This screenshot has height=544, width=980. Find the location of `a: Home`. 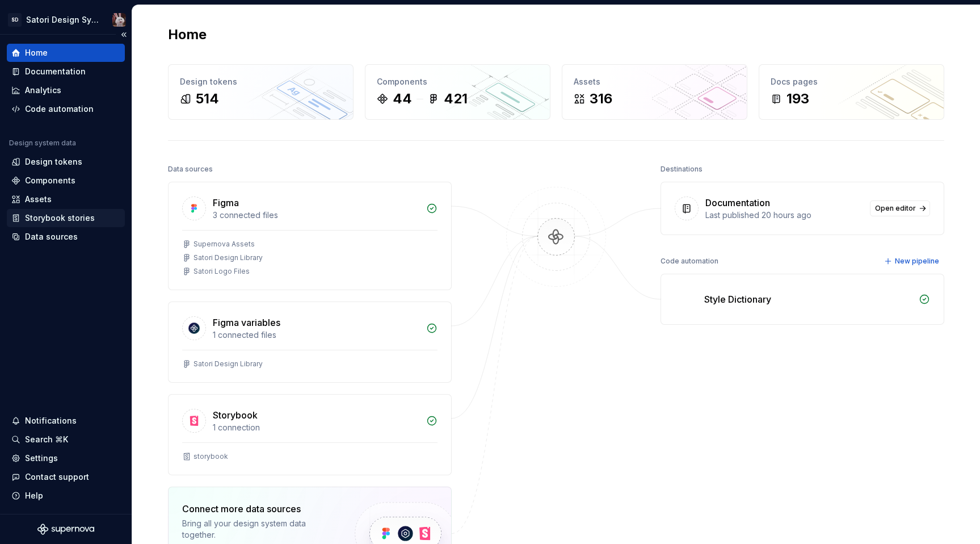

a: Home is located at coordinates (66, 53).